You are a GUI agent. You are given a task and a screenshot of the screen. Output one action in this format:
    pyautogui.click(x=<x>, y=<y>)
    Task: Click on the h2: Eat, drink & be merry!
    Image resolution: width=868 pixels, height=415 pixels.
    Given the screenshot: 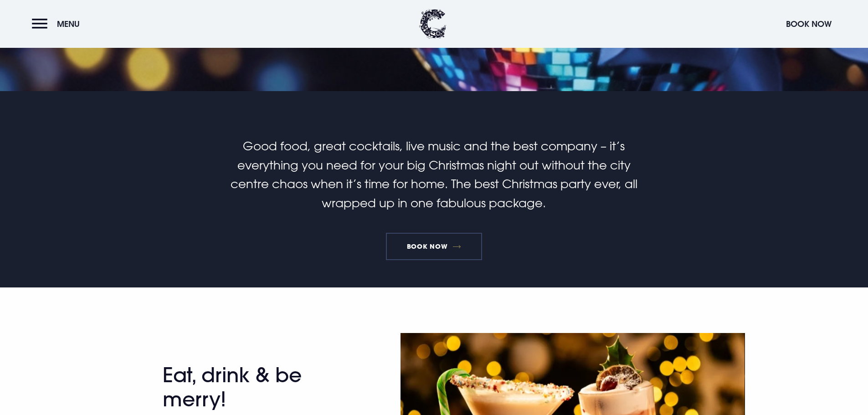 What is the action you would take?
    pyautogui.click(x=251, y=387)
    